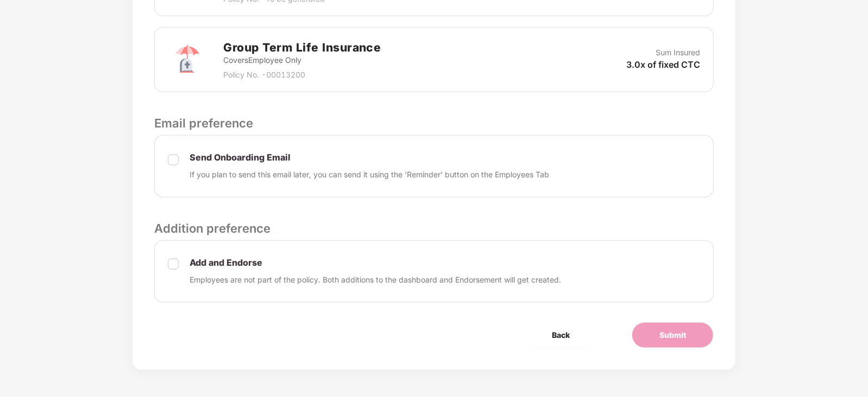  I want to click on p: Employees are not part of the policy. Both additions to the dashboard and Endorsement will get cr..., so click(376, 280).